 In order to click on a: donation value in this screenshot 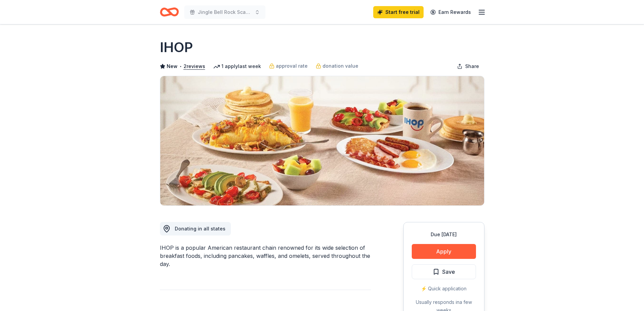, I will do `click(336, 66)`.